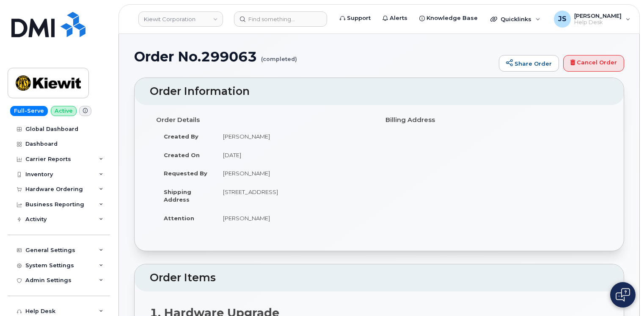  Describe the element at coordinates (380, 278) in the screenshot. I see `h2: Order Items` at that location.